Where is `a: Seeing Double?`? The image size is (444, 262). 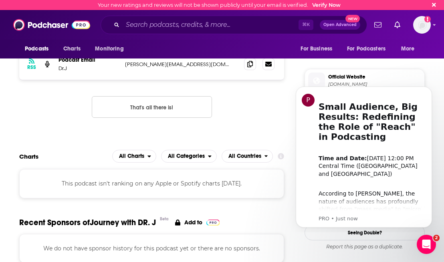
a: Seeing Double? is located at coordinates (365, 232).